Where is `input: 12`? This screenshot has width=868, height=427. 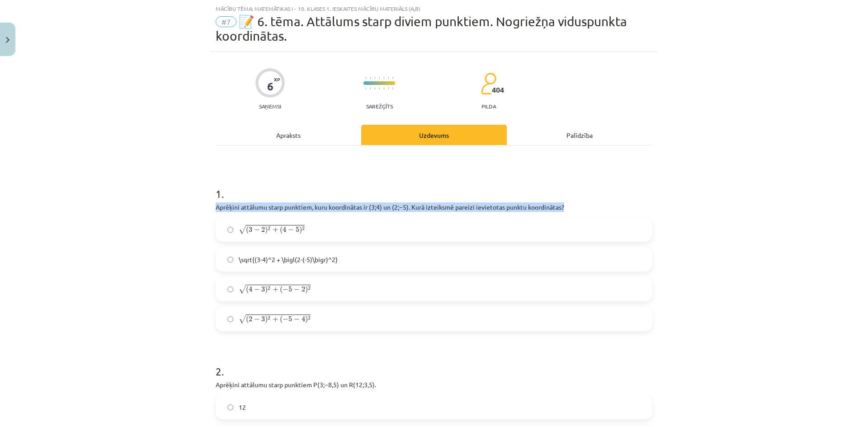
input: 12 is located at coordinates (230, 407).